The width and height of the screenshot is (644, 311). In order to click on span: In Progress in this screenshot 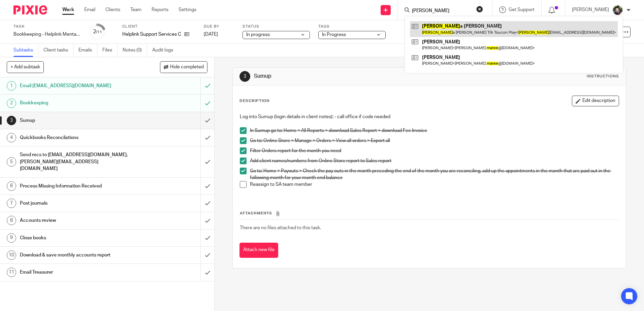, I will do `click(334, 35)`.